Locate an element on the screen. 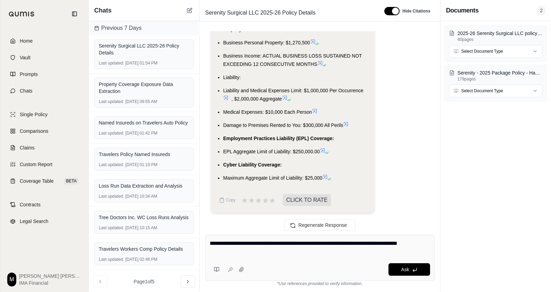 This screenshot has width=551, height=292. span: Single Policy is located at coordinates (34, 114).